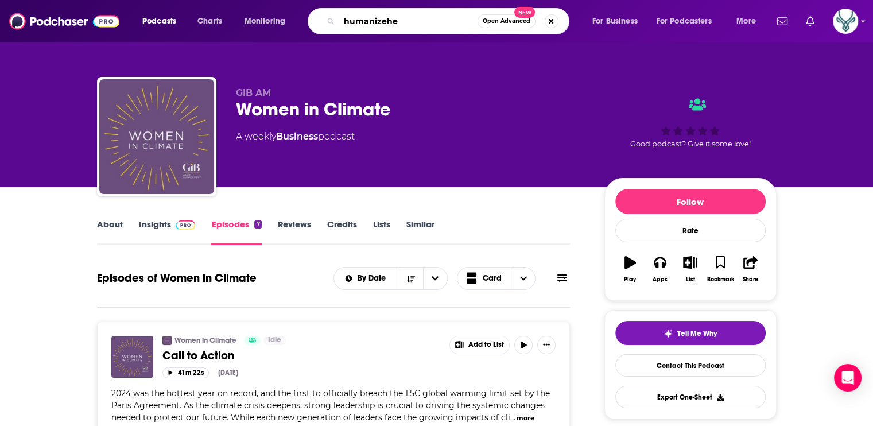 This screenshot has height=426, width=873. I want to click on div: Play, so click(630, 280).